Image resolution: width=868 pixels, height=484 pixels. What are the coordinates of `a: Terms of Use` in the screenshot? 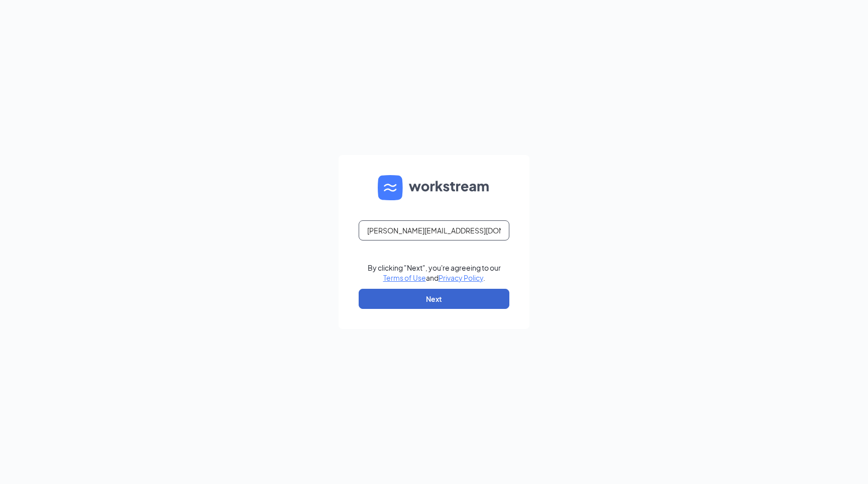 It's located at (404, 277).